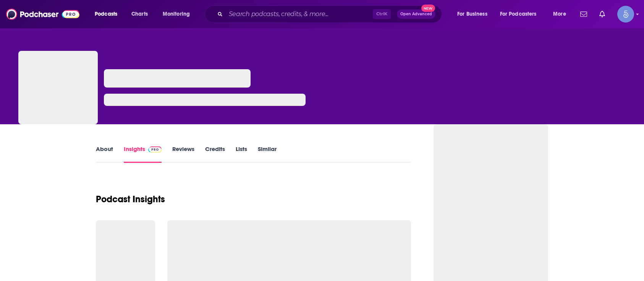 The image size is (644, 281). What do you see at coordinates (106, 14) in the screenshot?
I see `span: Podcasts` at bounding box center [106, 14].